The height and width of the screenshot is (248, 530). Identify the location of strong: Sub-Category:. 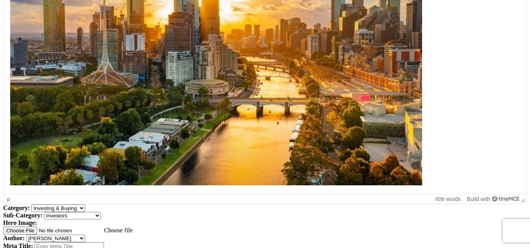
(23, 215).